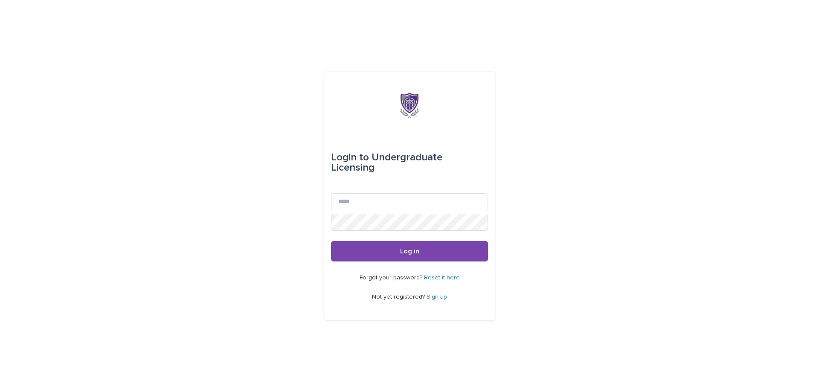 This screenshot has height=392, width=819. Describe the element at coordinates (437, 297) in the screenshot. I see `a: Sign up` at that location.